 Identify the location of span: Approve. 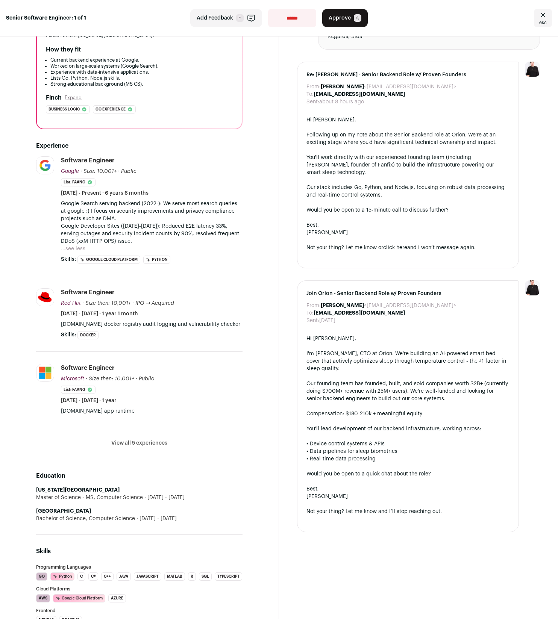
(339, 18).